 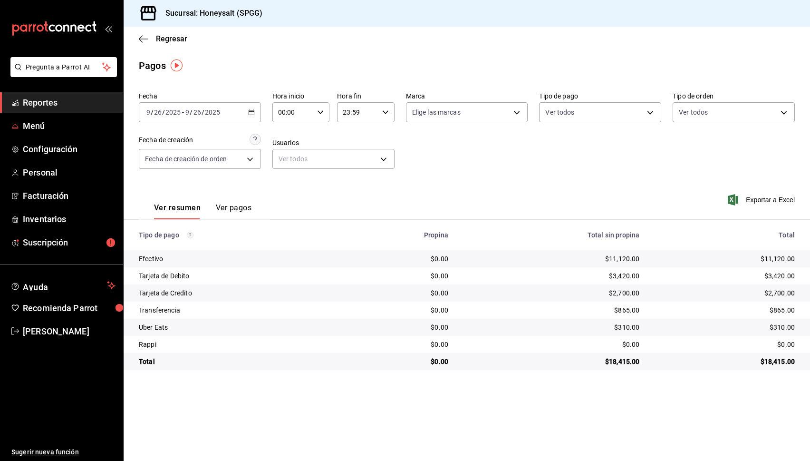 What do you see at coordinates (69, 126) in the screenshot?
I see `span: Menú` at bounding box center [69, 126].